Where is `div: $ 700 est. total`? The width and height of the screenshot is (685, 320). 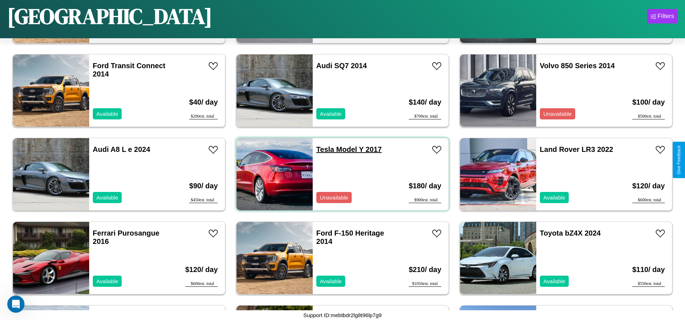
div: $ 700 est. total is located at coordinates (425, 117).